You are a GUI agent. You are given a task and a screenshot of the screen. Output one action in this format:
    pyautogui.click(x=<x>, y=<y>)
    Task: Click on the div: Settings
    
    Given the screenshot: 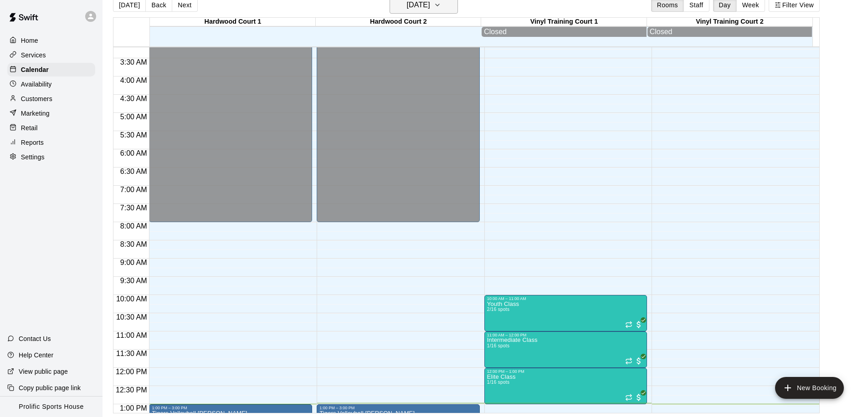 What is the action you would take?
    pyautogui.click(x=51, y=157)
    